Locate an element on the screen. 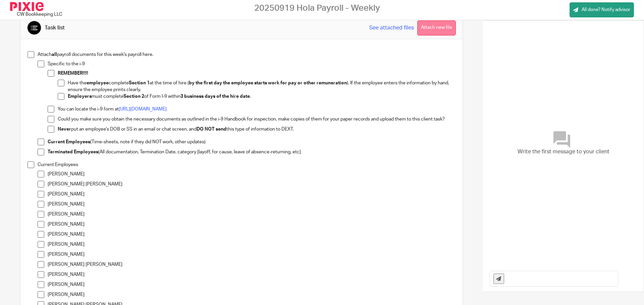 Image resolution: width=644 pixels, height=305 pixels. h2: 20250919 Hola Payroll - Weekly is located at coordinates (317, 8).